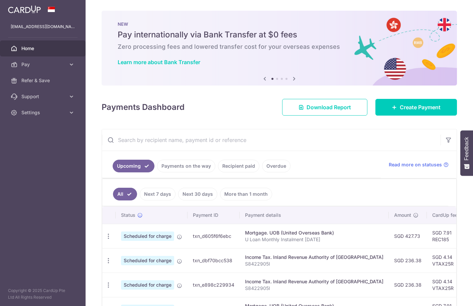 The image size is (473, 306). What do you see at coordinates (449, 236) in the screenshot?
I see `td: SGD 7.91 REC185` at bounding box center [449, 236].